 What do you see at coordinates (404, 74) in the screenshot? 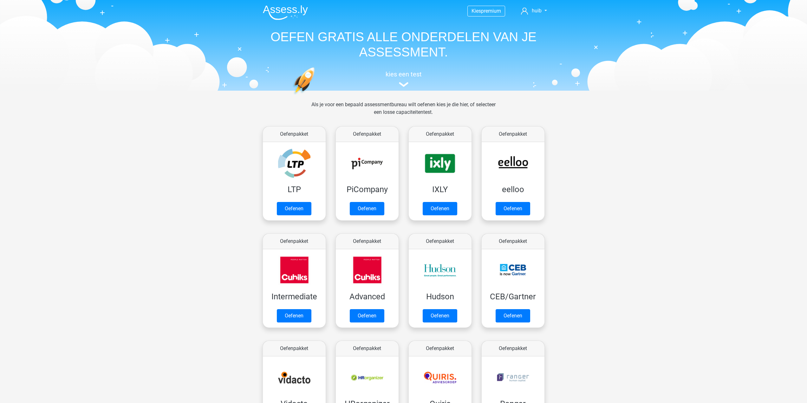
I see `h5: kies een test` at bounding box center [404, 74].